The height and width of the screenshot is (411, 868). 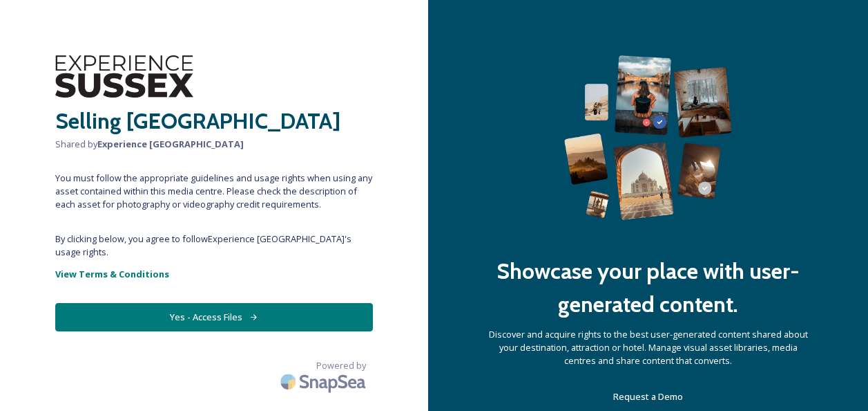 I want to click on button: Yes - Access Files, so click(x=214, y=317).